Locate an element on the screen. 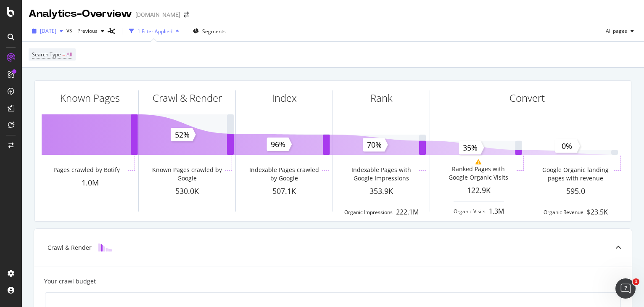  span: 2025 Sep. 12th is located at coordinates (48, 31).